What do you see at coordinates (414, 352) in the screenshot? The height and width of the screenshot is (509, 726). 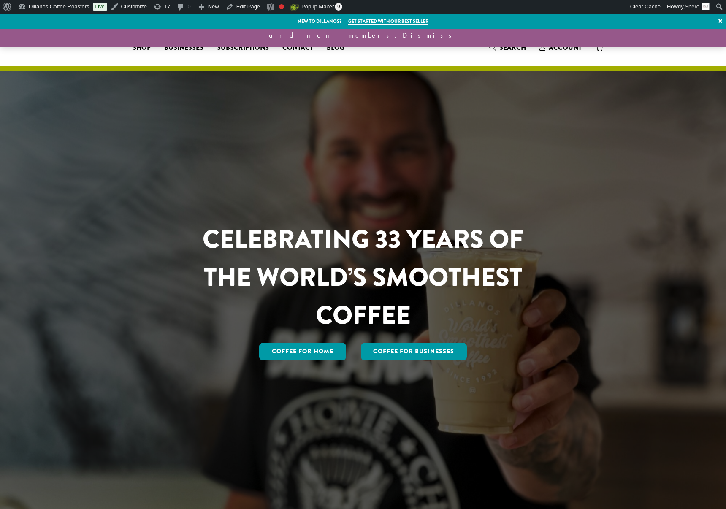 I see `a: Coffee For Businesses` at bounding box center [414, 352].